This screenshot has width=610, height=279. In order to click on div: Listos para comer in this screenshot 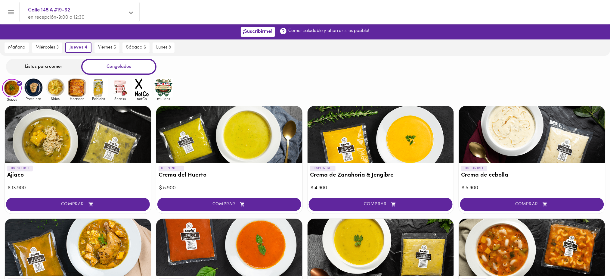, I will do `click(44, 67)`.